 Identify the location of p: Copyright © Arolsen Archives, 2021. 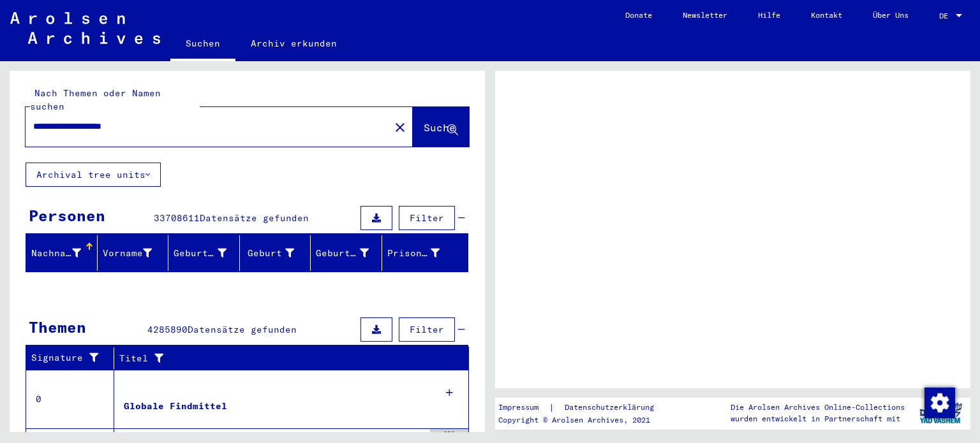
(584, 420).